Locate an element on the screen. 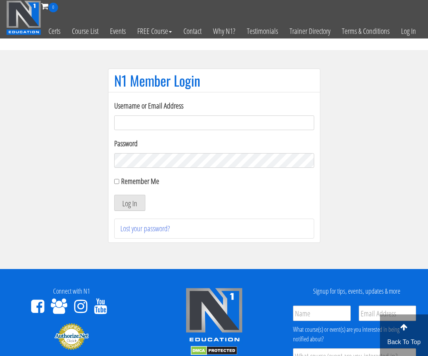  a: Contact is located at coordinates (192, 31).